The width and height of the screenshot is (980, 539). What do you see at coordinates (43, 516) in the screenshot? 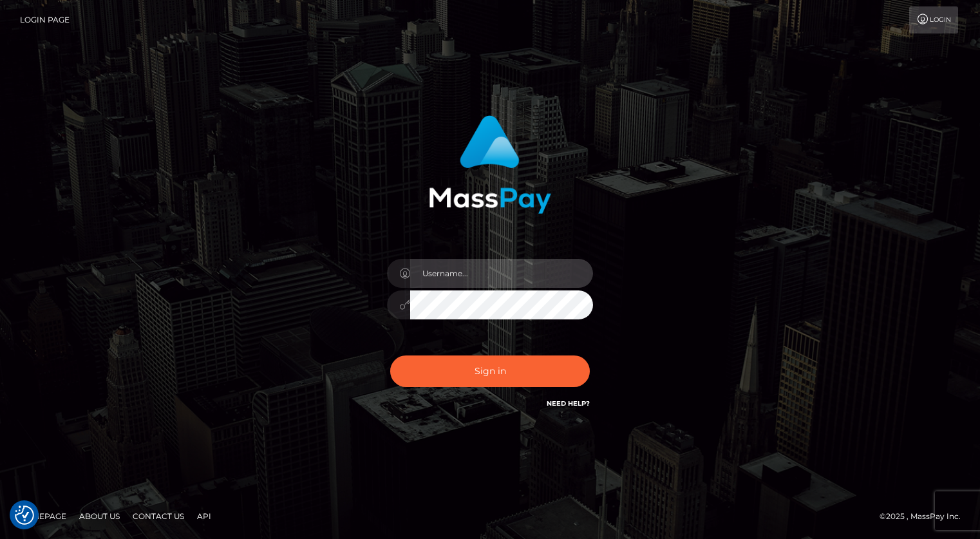
I see `a: Homepage` at bounding box center [43, 516].